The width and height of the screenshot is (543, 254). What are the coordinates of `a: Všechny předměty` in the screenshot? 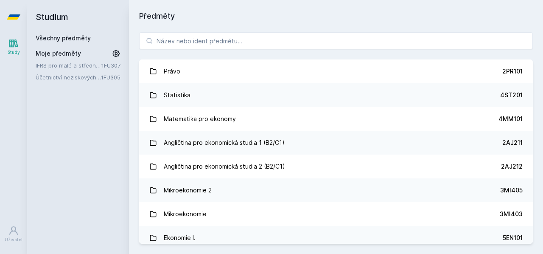 It's located at (63, 38).